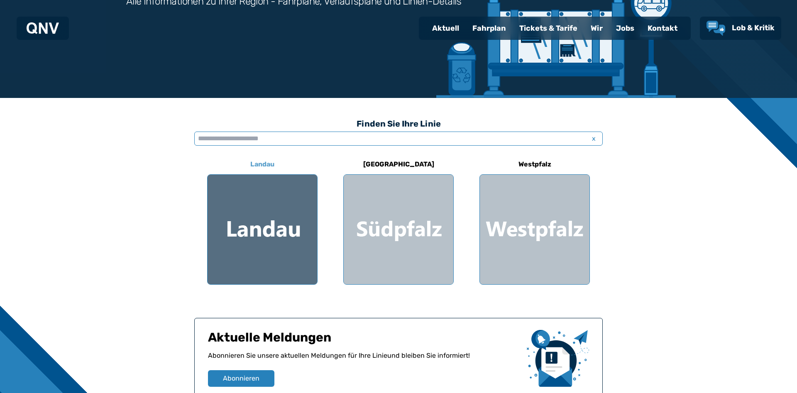  What do you see at coordinates (489, 28) in the screenshot?
I see `a: Fahrplan` at bounding box center [489, 28].